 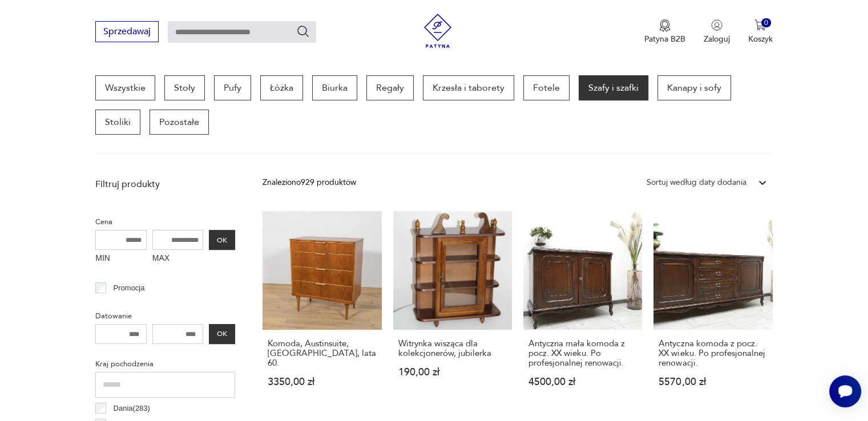 I want to click on img: Ikonka użytkownika, so click(x=717, y=25).